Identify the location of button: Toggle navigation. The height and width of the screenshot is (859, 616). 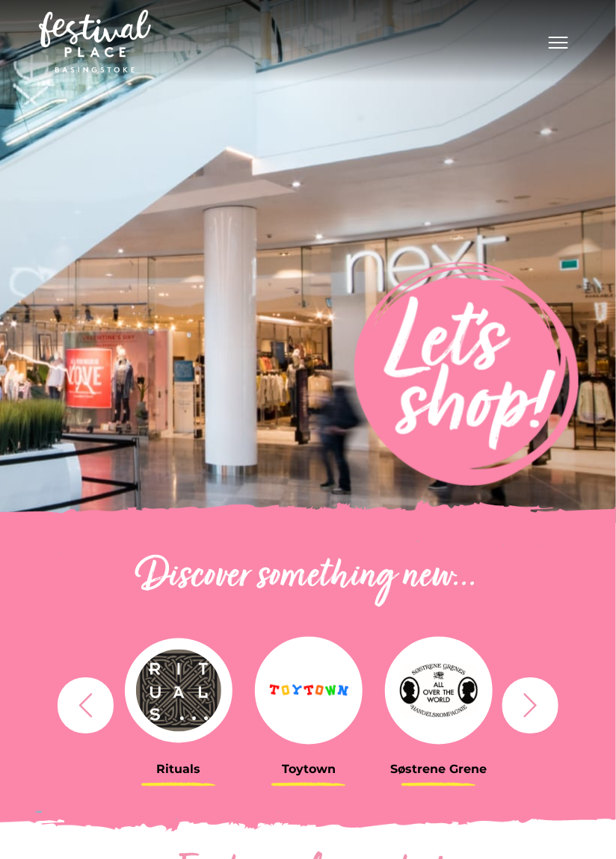
(558, 40).